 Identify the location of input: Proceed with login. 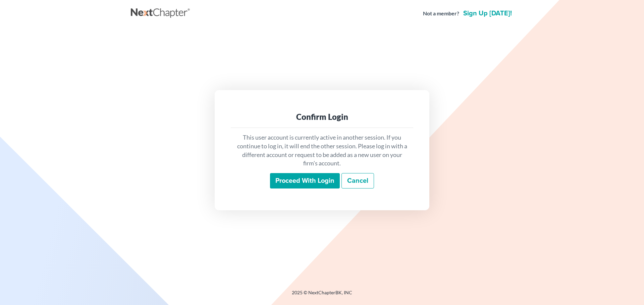
(305, 181).